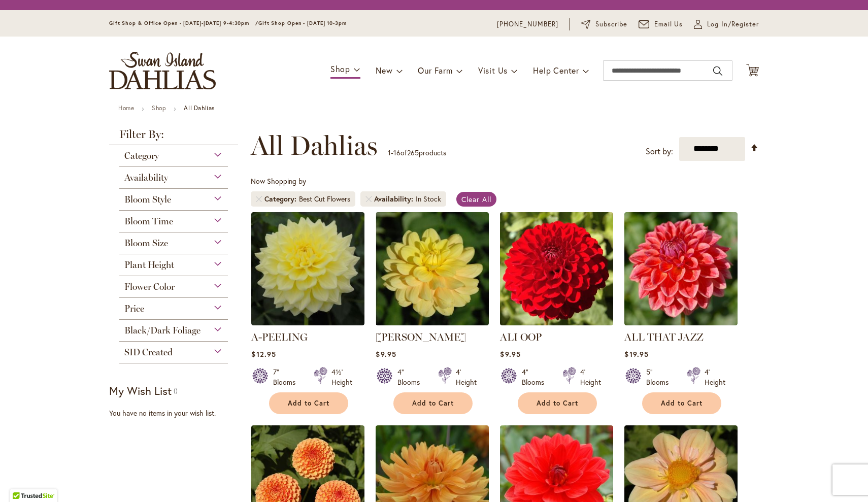 This screenshot has width=868, height=502. Describe the element at coordinates (163, 71) in the screenshot. I see `a: store logo` at that location.